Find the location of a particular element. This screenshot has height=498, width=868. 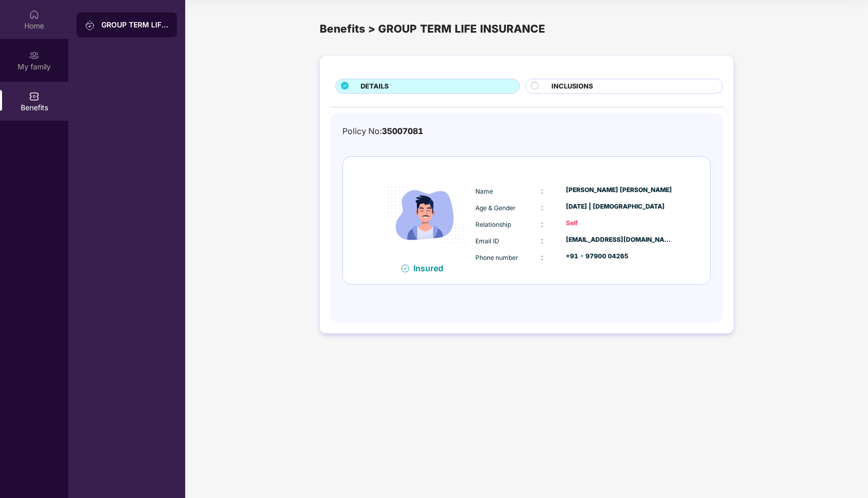

img: svg+xml;base64,PHN2ZyB4bWxucz0iaHR0cDovL3d3dy53My5vcmcvMjAwMC9zdmciIHdpZHRoPSIxNiIgaGVpZ2h0PSIxNi... is located at coordinates (405, 268).